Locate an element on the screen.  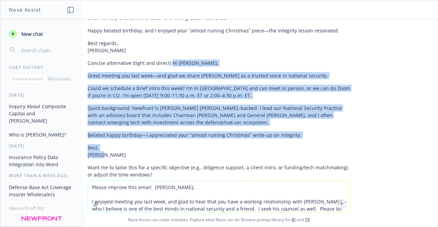
div: More than a week ago is located at coordinates (41, 176).